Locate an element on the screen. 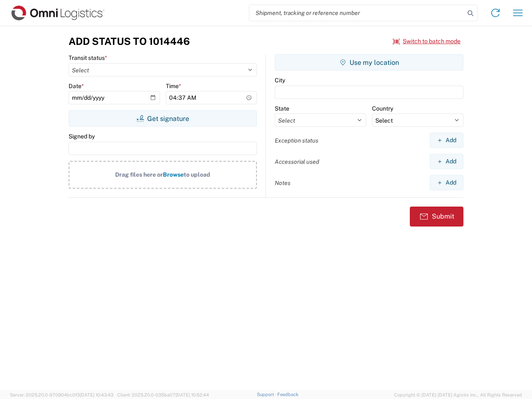 This screenshot has width=532, height=399. label: Exception status is located at coordinates (297, 140).